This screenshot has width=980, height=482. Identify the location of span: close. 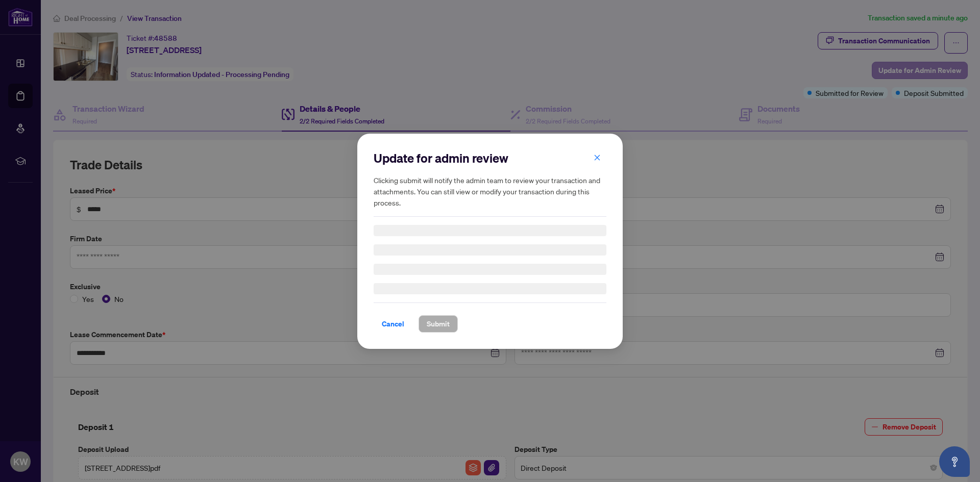
(597, 157).